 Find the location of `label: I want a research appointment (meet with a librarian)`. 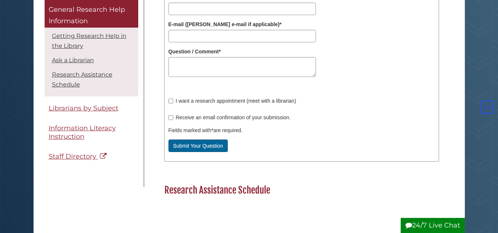

label: I want a research appointment (meet with a librarian) is located at coordinates (232, 101).